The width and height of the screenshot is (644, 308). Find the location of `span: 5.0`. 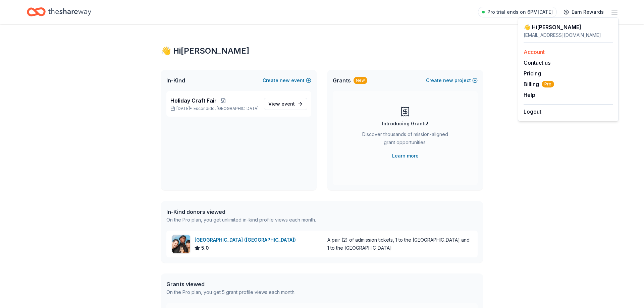

span: 5.0 is located at coordinates (205, 248).